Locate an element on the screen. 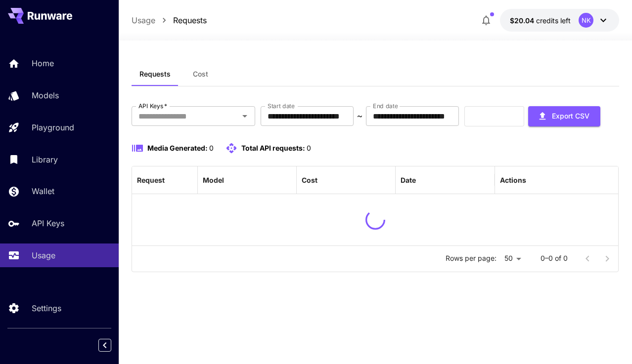  p: Playground is located at coordinates (53, 128).